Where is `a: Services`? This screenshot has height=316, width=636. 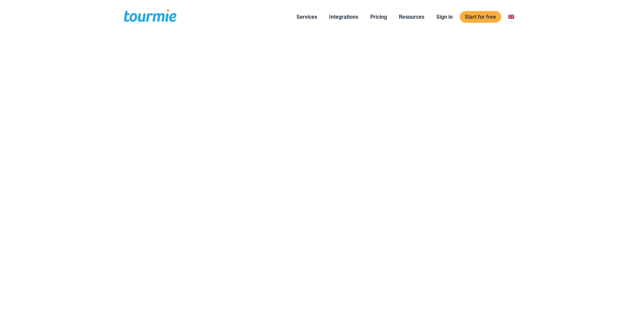
a: Services is located at coordinates (307, 17).